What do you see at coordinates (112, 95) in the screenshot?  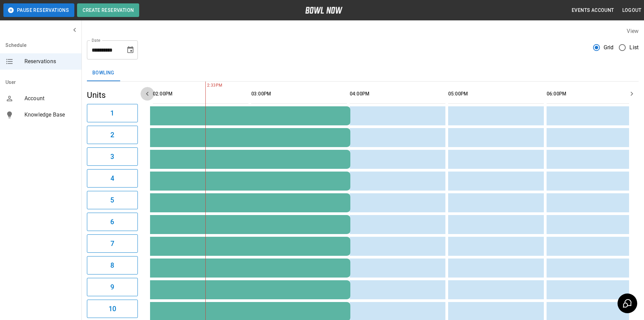 I see `h5: Units` at bounding box center [112, 95].